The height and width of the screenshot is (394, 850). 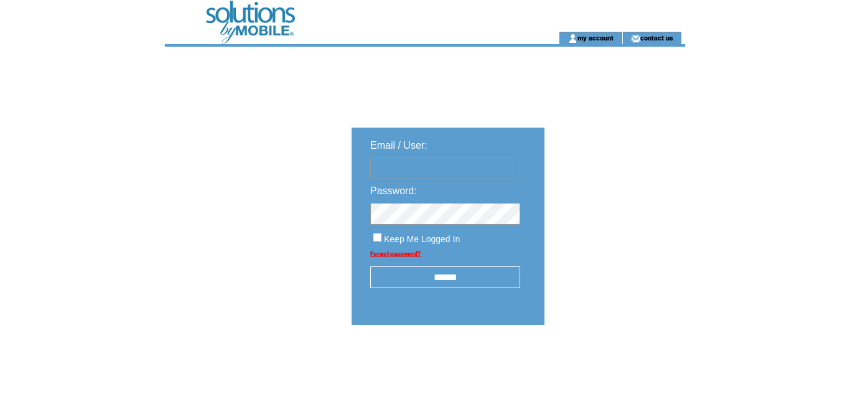 What do you see at coordinates (393, 190) in the screenshot?
I see `span: Password:` at bounding box center [393, 190].